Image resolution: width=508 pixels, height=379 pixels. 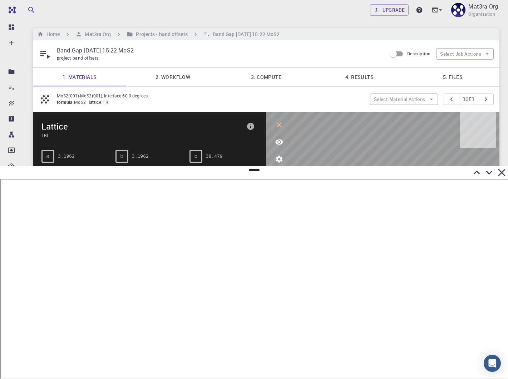 I want to click on p: Mat3ra Org, so click(x=483, y=6).